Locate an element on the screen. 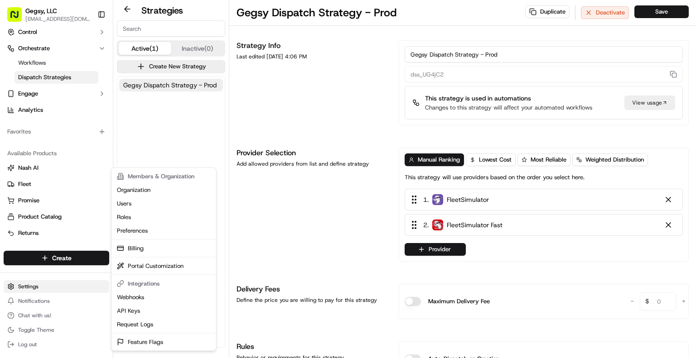 Image resolution: width=696 pixels, height=358 pixels. span: Knowledge Base is located at coordinates (43, 136).